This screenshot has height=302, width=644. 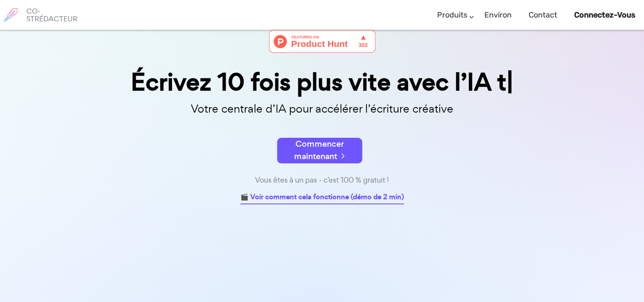 I want to click on h6: CO-STRÉDACTEUR, so click(x=52, y=15).